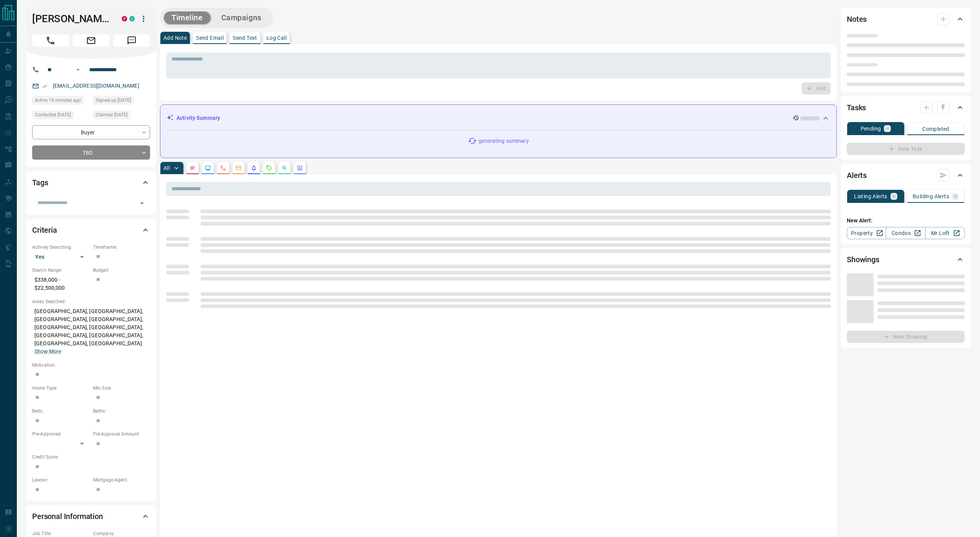 The width and height of the screenshot is (980, 537). What do you see at coordinates (856, 107) in the screenshot?
I see `h2: Tasks` at bounding box center [856, 107].